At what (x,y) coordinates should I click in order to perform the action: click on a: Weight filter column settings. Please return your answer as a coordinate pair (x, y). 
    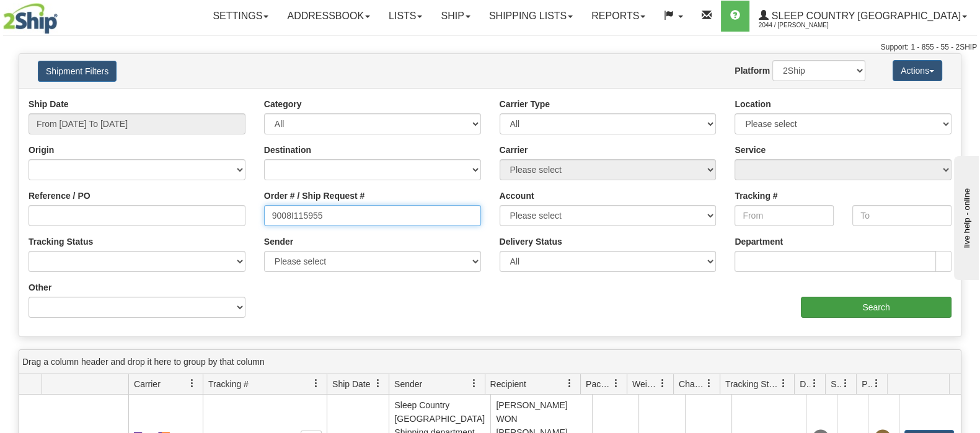
    Looking at the image, I should click on (662, 384).